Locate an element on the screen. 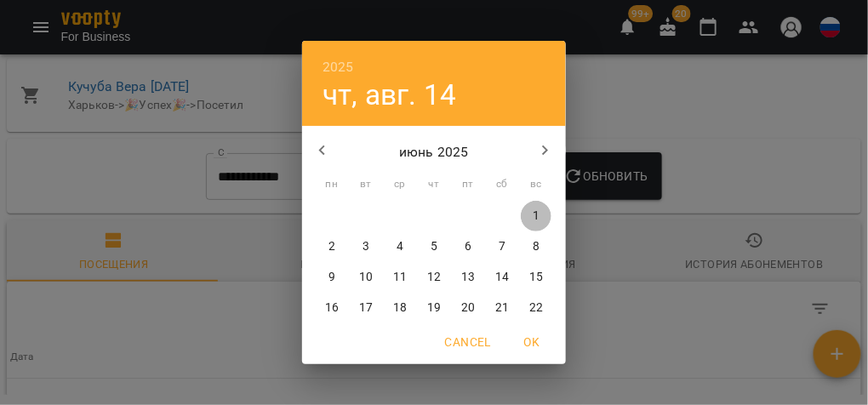 This screenshot has width=868, height=405. button: 3 is located at coordinates (366, 247).